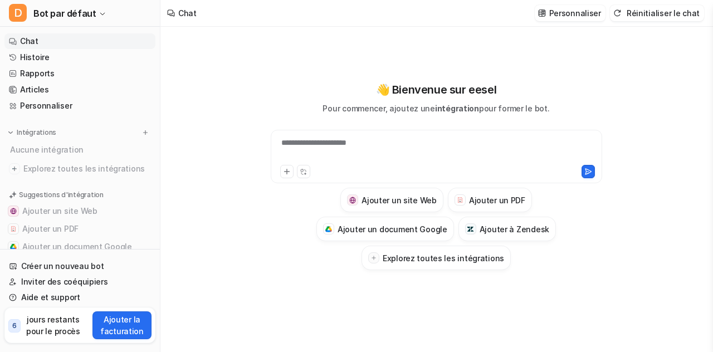  Describe the element at coordinates (514, 108) in the screenshot. I see `font: pour former le bot.` at that location.